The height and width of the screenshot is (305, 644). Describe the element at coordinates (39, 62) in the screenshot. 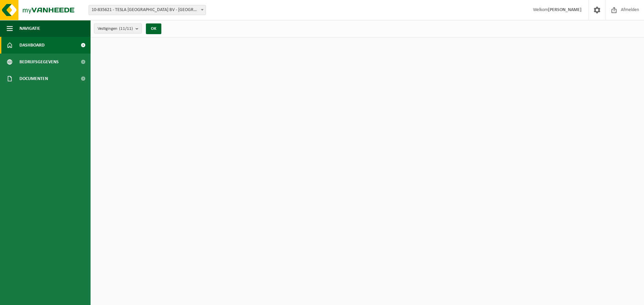

I see `span: Bedrijfsgegevens` at that location.